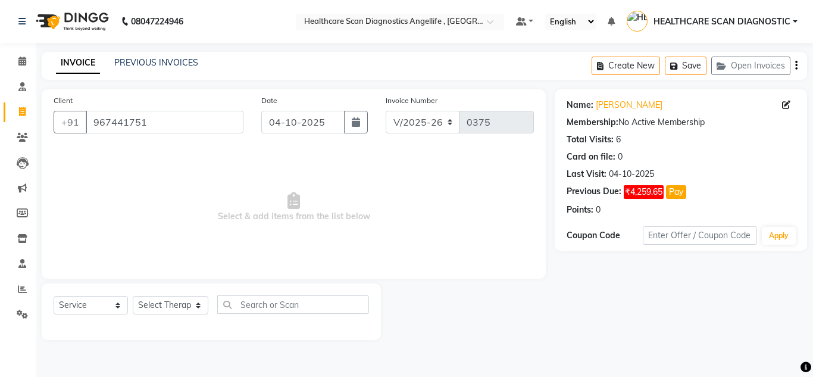  What do you see at coordinates (70, 122) in the screenshot?
I see `button: +91` at bounding box center [70, 122].